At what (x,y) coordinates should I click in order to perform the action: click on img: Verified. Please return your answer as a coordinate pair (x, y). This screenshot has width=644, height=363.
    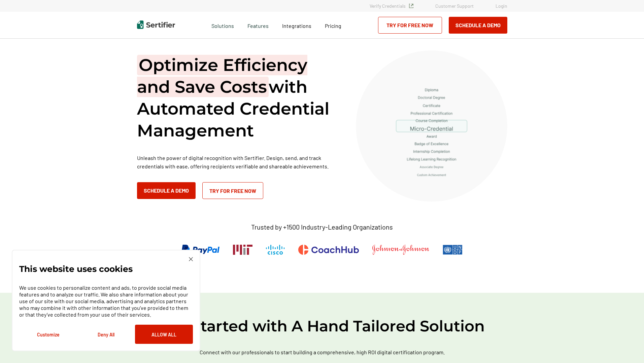
    Looking at the image, I should click on (411, 6).